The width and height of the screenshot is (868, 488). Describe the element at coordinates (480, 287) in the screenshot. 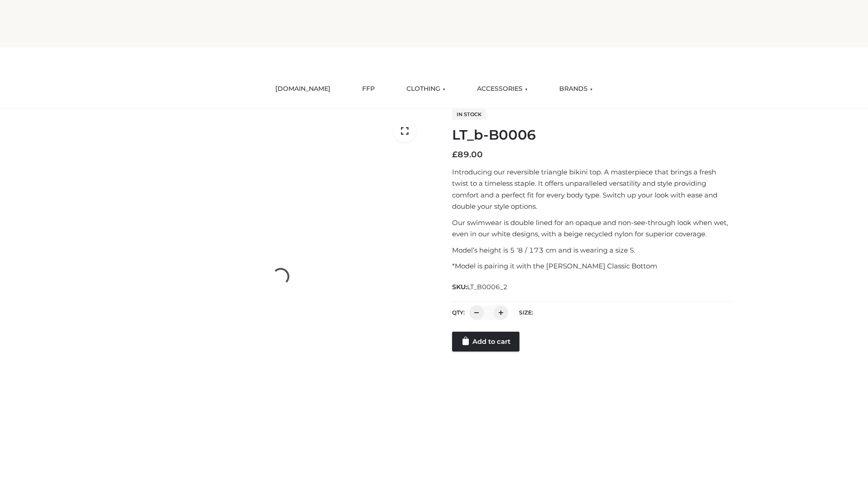

I see `span: SKU:` at that location.